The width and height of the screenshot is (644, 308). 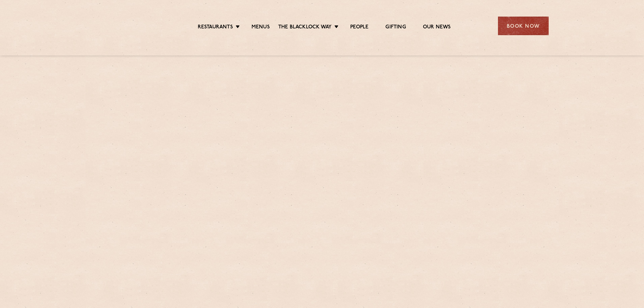 I want to click on a: Menus, so click(x=261, y=28).